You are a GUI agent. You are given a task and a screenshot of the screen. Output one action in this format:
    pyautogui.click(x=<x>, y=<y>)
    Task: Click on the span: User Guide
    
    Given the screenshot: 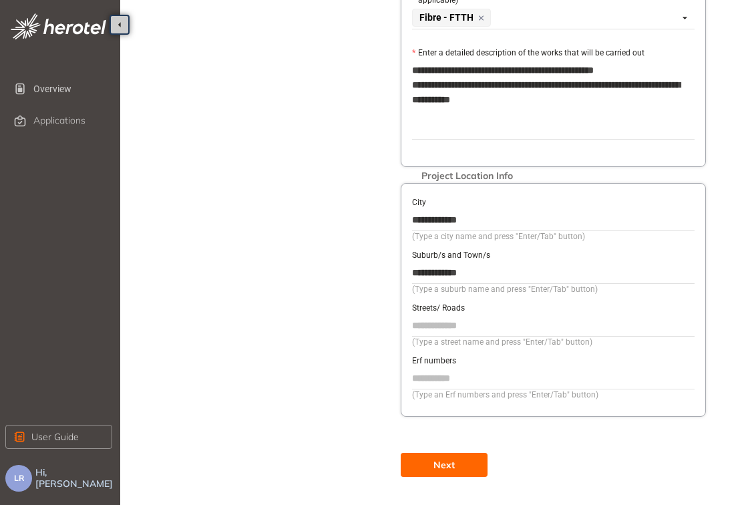 What is the action you would take?
    pyautogui.click(x=55, y=437)
    